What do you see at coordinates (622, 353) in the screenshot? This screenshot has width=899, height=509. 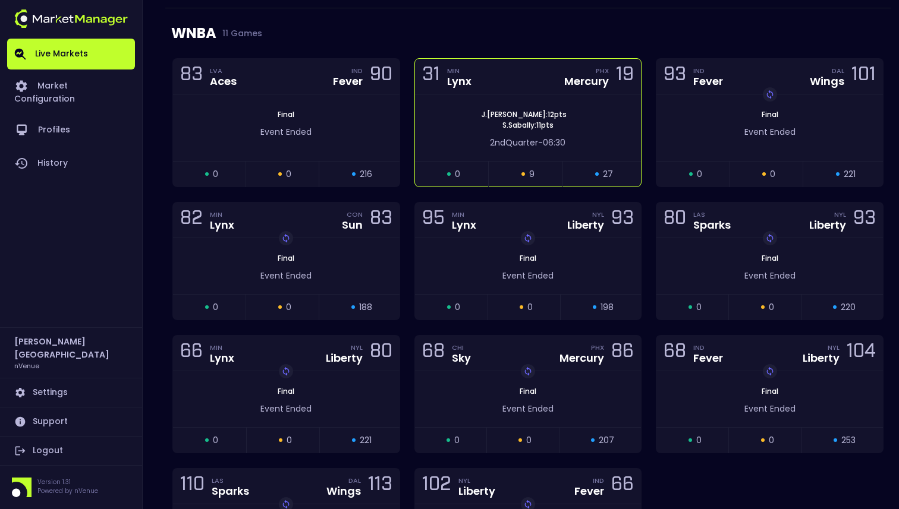 I see `div: 86` at bounding box center [622, 353].